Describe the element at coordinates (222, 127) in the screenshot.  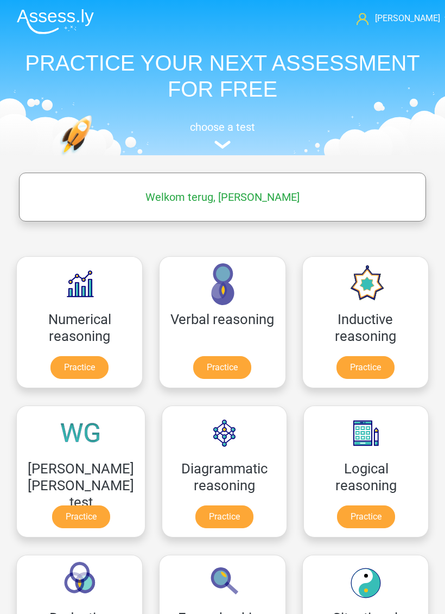
I see `h5: choose a test` at that location.